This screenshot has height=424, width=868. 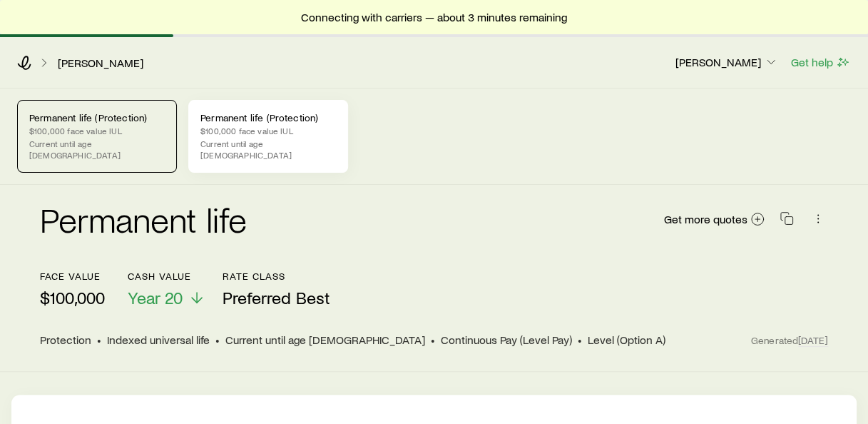 What do you see at coordinates (276, 289) in the screenshot?
I see `button: Rate ClassPreferred Best` at bounding box center [276, 289].